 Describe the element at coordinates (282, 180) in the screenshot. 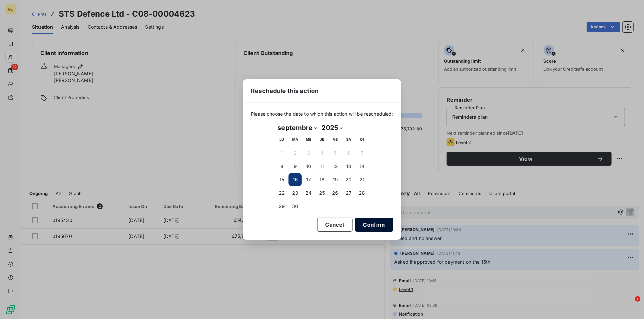

I see `button: 15` at that location.